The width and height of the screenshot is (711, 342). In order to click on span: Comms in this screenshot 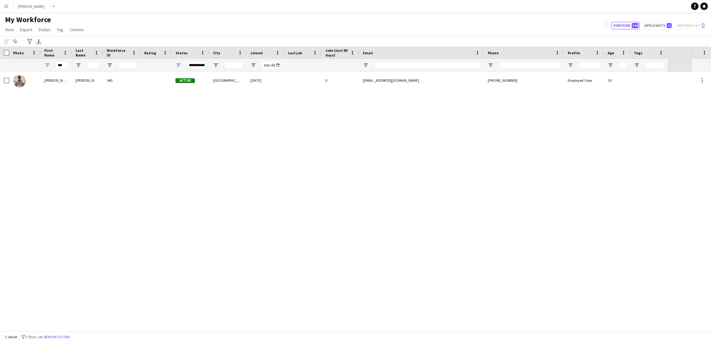, I will do `click(77, 30)`.